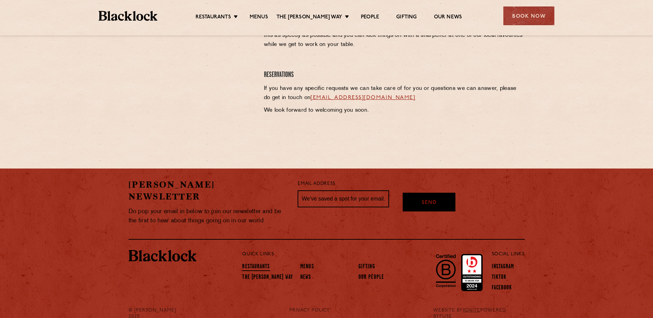 The image size is (653, 318). I want to click on a: PRIVACY POLICY, so click(310, 310).